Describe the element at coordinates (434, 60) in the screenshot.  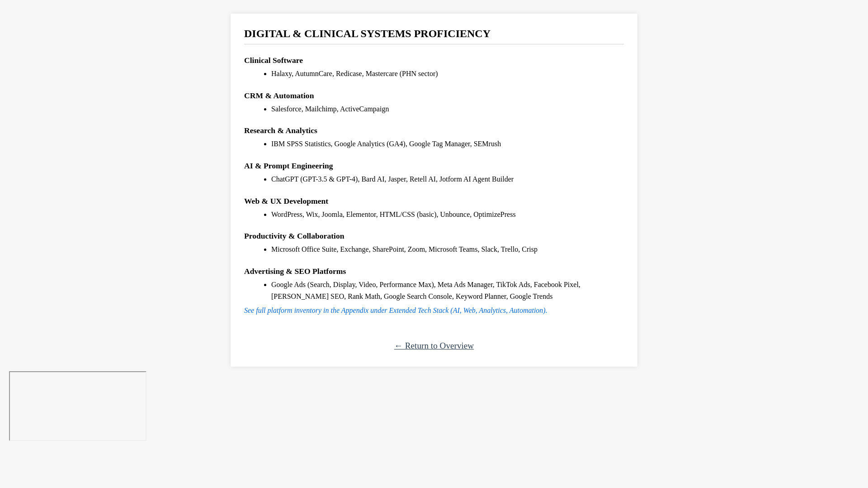
I see `h3: Clinical Software` at that location.